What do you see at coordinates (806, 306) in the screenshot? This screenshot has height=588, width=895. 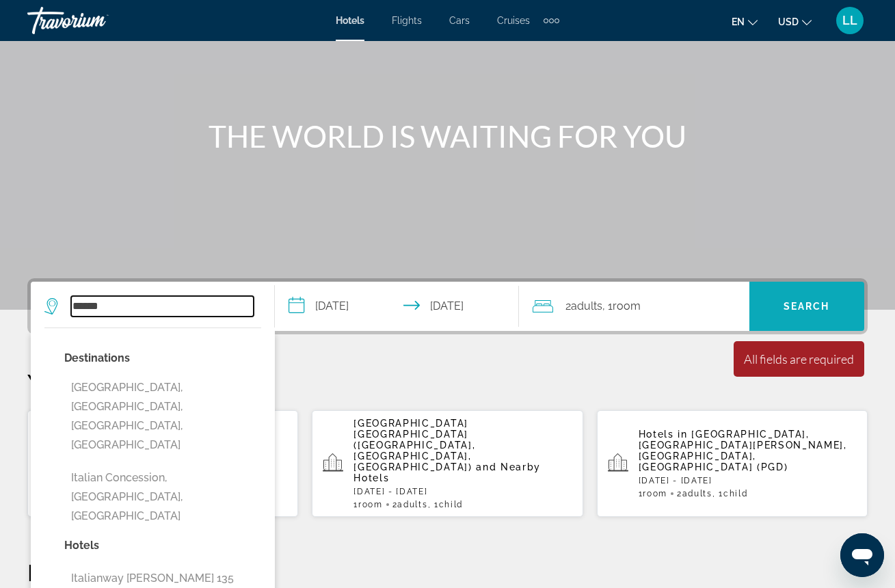 I see `button: Search` at bounding box center [806, 306].